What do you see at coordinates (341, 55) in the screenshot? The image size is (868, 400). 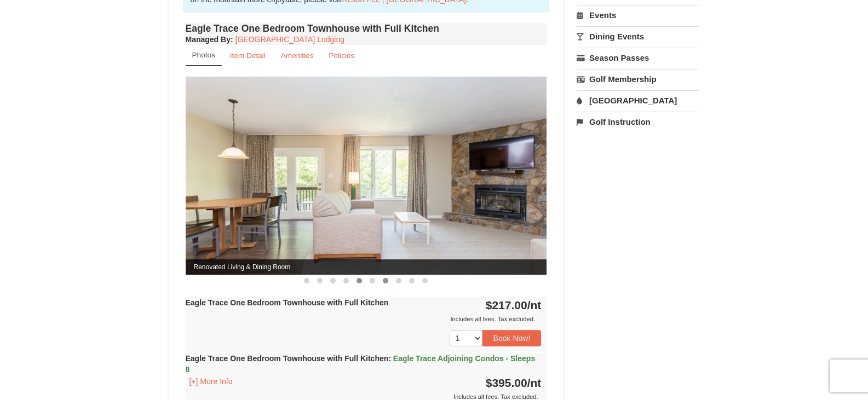 I see `a: Policies` at bounding box center [341, 55].